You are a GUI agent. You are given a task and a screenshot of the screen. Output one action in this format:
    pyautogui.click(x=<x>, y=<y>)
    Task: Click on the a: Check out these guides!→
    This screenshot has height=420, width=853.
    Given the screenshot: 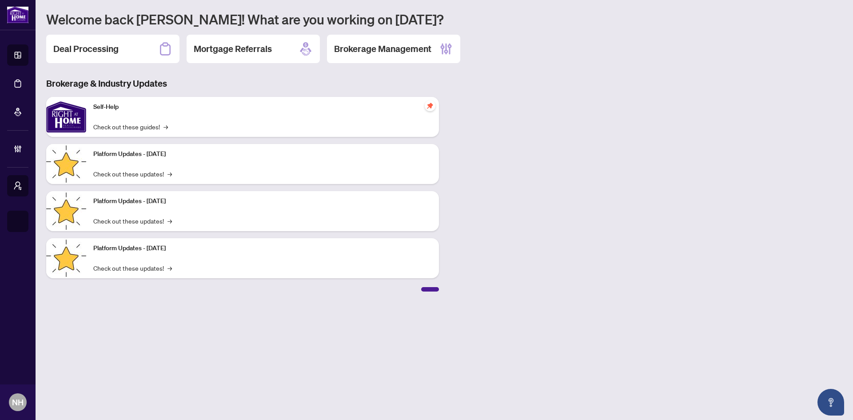 What is the action you would take?
    pyautogui.click(x=131, y=127)
    